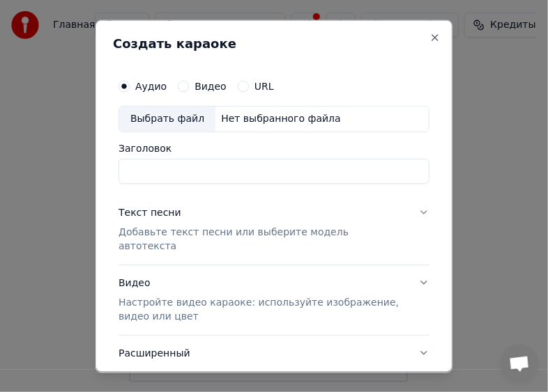 Image resolution: width=548 pixels, height=392 pixels. Describe the element at coordinates (151, 86) in the screenshot. I see `label: Аудио` at that location.